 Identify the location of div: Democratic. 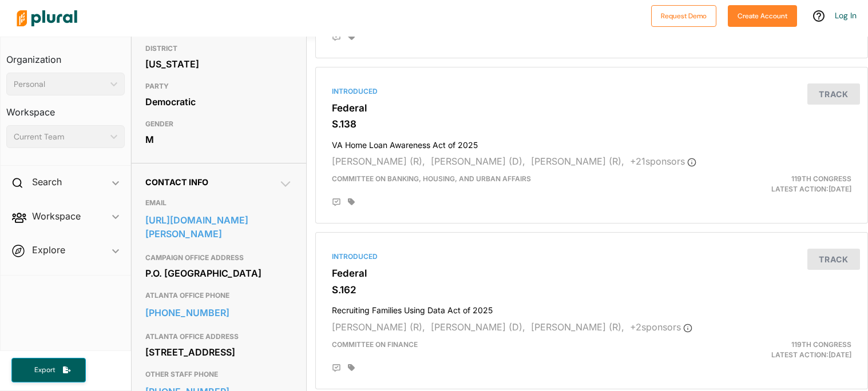
(219, 102).